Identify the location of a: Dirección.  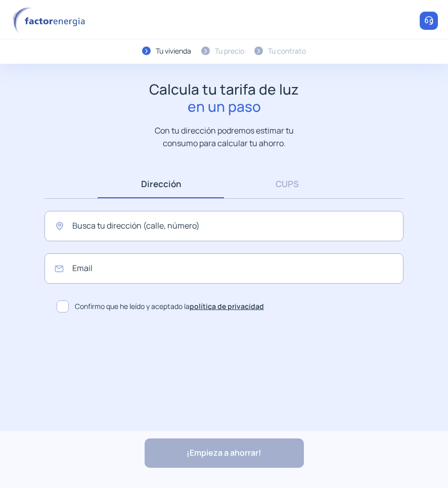
(161, 183).